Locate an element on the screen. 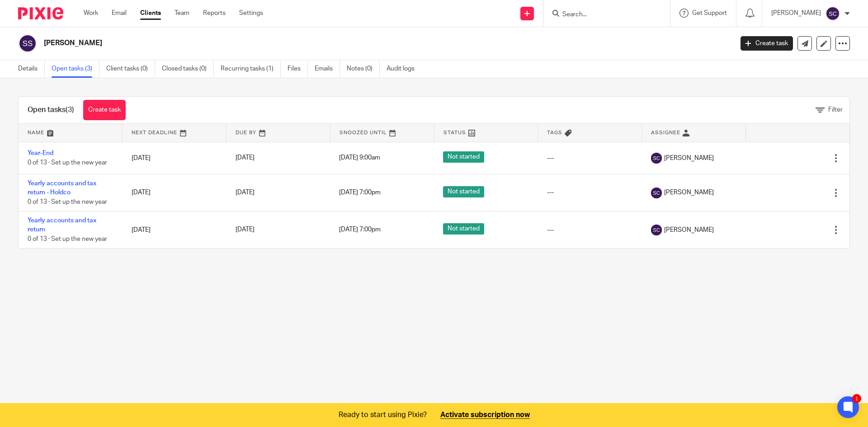  a: Year-End is located at coordinates (40, 153).